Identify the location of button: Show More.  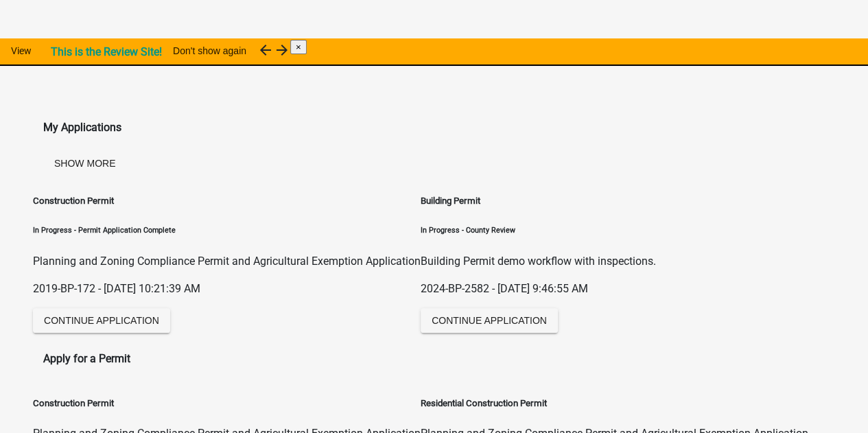
(85, 164).